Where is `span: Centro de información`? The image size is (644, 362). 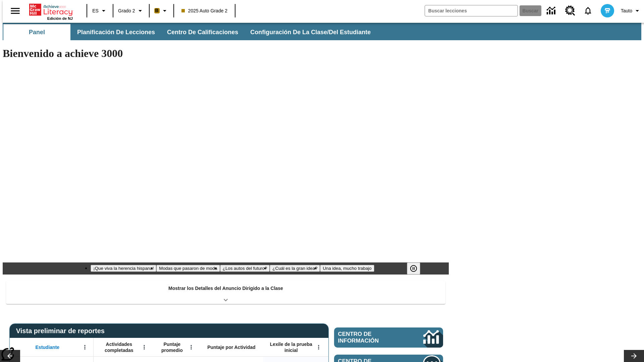 span: Centro de información is located at coordinates (369, 338).